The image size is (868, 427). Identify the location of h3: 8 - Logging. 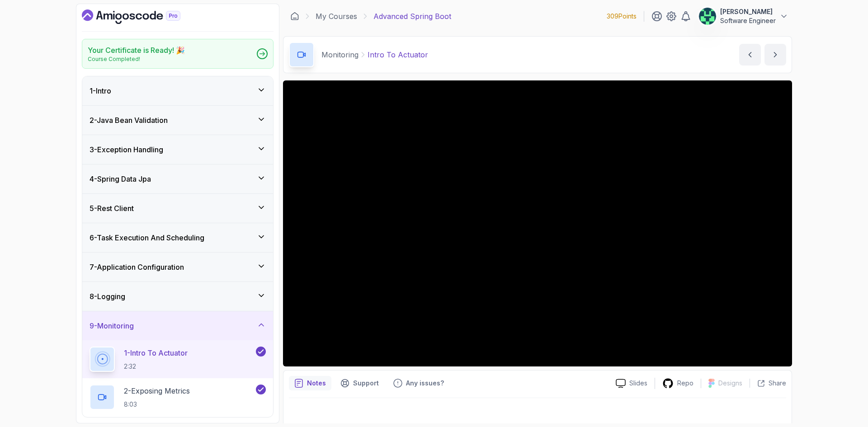
(107, 296).